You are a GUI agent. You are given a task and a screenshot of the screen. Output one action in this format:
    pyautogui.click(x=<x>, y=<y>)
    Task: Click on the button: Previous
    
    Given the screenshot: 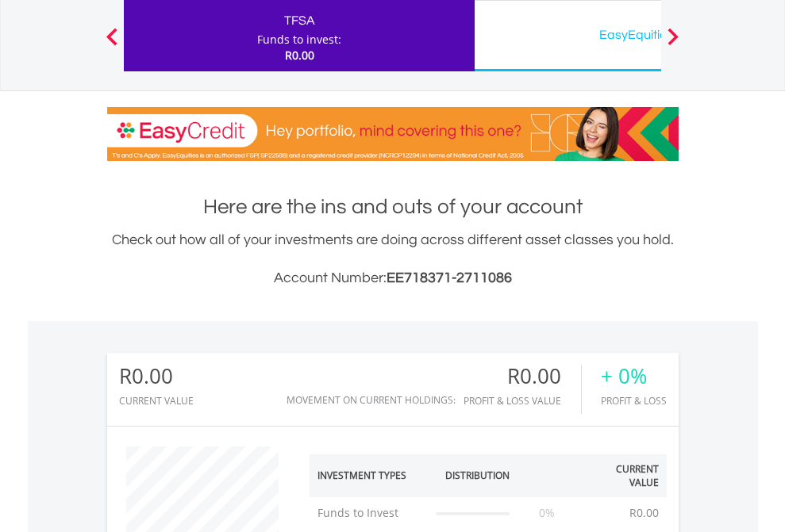 What is the action you would take?
    pyautogui.click(x=112, y=44)
    